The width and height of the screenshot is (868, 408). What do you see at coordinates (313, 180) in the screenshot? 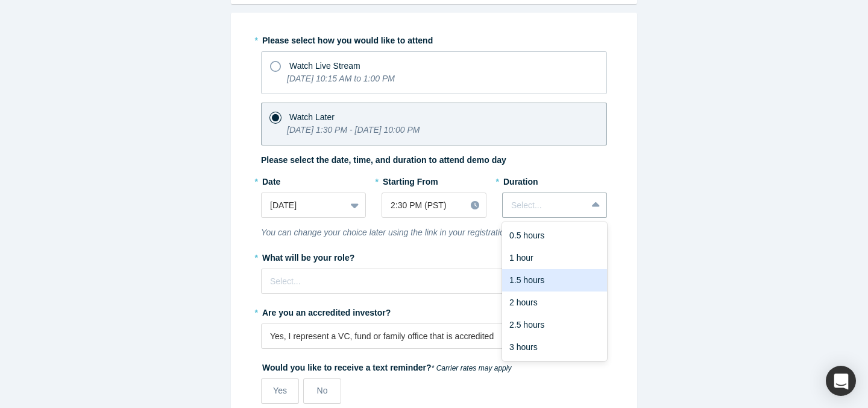
I see `label: Date` at bounding box center [313, 180].